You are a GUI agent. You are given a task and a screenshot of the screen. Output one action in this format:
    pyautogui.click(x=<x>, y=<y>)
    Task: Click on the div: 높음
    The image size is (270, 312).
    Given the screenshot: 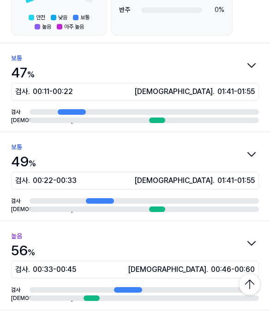 What is the action you would take?
    pyautogui.click(x=17, y=236)
    